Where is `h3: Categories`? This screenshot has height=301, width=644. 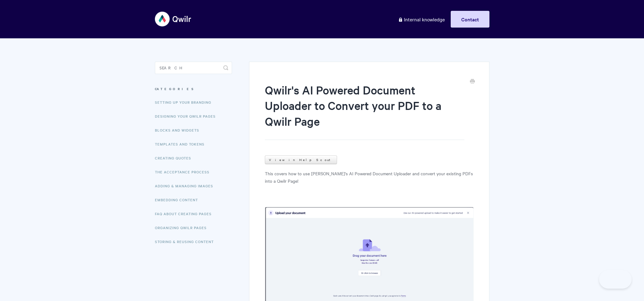
h3: Categories is located at coordinates (193, 89).